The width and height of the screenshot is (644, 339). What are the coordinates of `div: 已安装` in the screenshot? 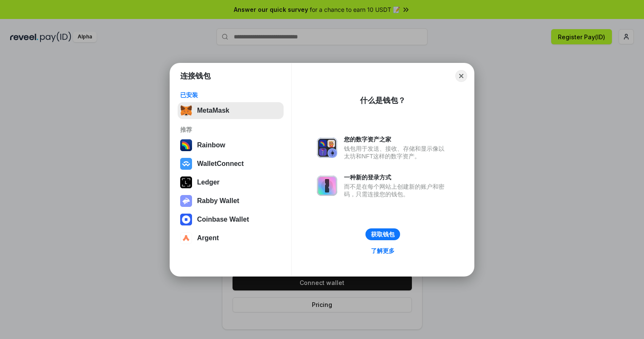 It's located at (230, 95).